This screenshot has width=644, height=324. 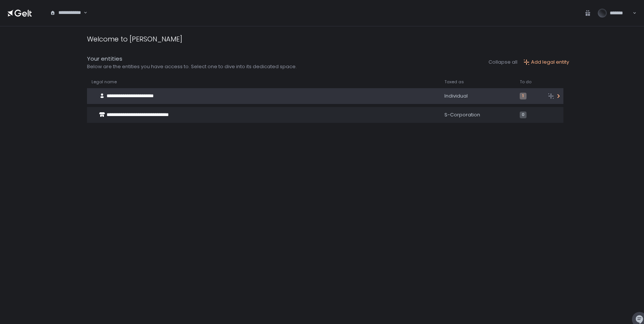 What do you see at coordinates (66, 13) in the screenshot?
I see `div: Search for option` at bounding box center [66, 13].